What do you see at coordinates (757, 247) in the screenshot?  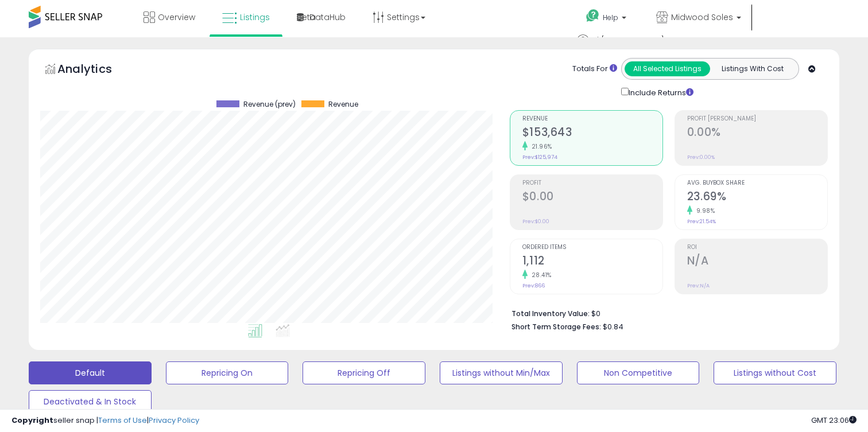 I see `span: ROI` at bounding box center [757, 247].